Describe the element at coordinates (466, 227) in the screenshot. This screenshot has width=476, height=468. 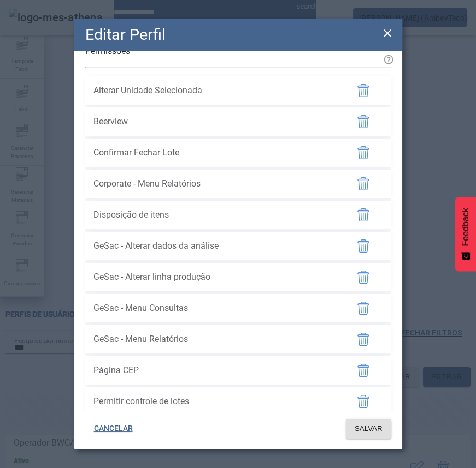
I see `span: Feedback` at that location.